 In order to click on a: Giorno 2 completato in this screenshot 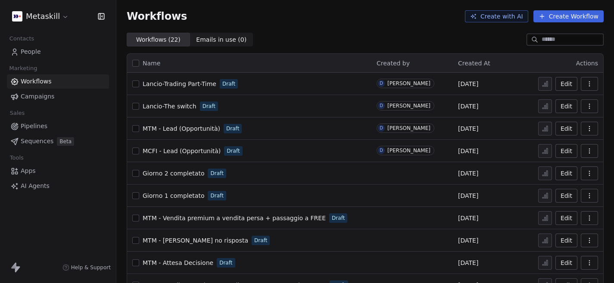, I will do `click(173, 174)`.